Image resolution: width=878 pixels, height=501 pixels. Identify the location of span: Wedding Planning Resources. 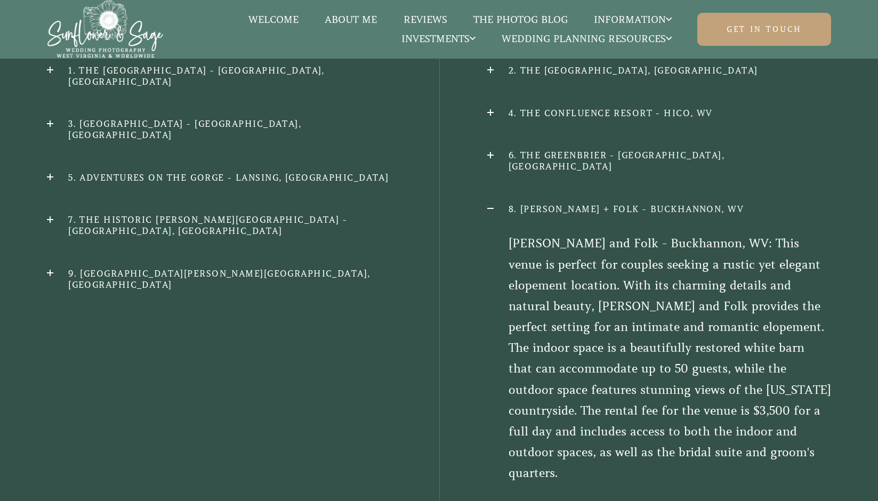
(587, 39).